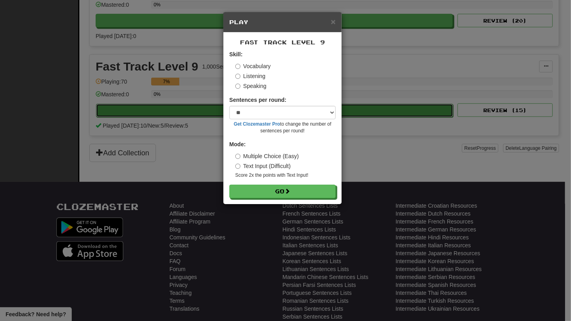 This screenshot has height=321, width=571. I want to click on label: Sentences per round:, so click(258, 100).